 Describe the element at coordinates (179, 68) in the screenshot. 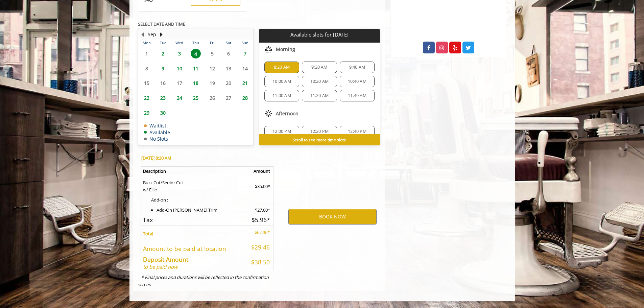

I see `span: 10` at that location.